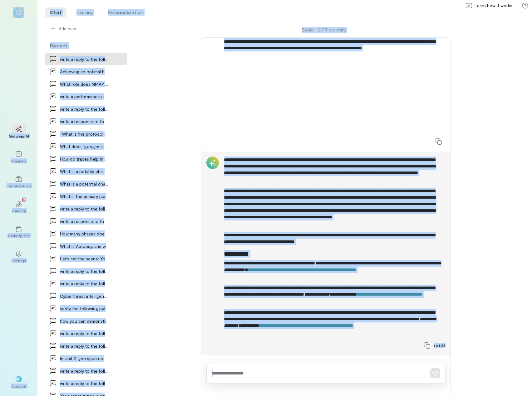 The width and height of the screenshot is (532, 396). I want to click on div: Cyber threat intelligence platforms (TIPs) offer…, so click(85, 296).